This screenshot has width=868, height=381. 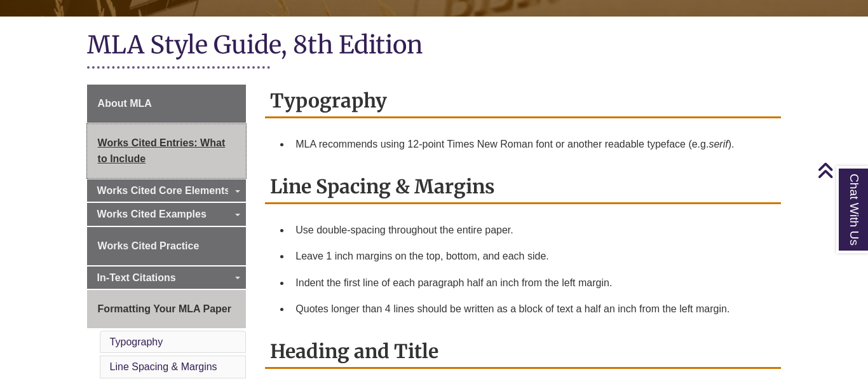 What do you see at coordinates (136, 341) in the screenshot?
I see `a: Typography` at bounding box center [136, 341].